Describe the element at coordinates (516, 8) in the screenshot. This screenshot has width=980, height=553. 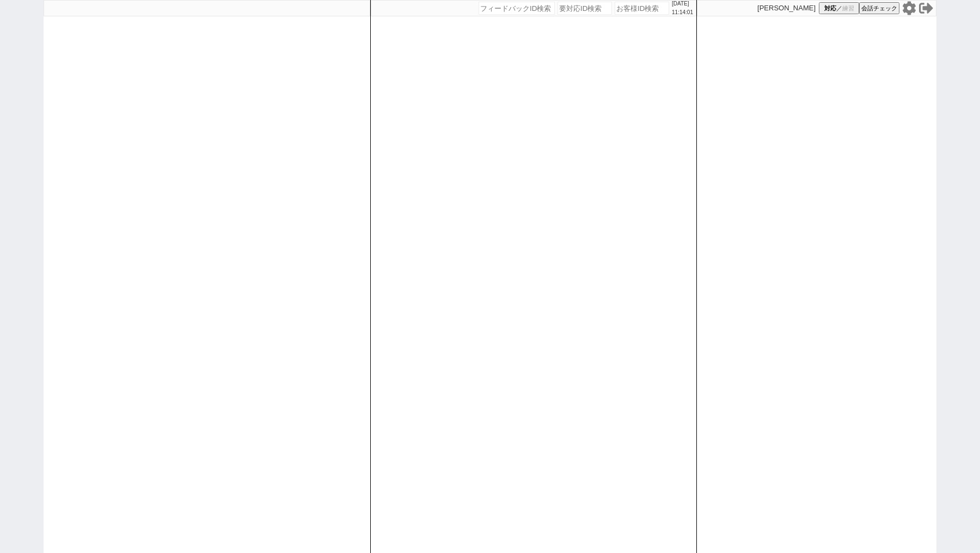
I see `input: フィードバックID検索` at that location.